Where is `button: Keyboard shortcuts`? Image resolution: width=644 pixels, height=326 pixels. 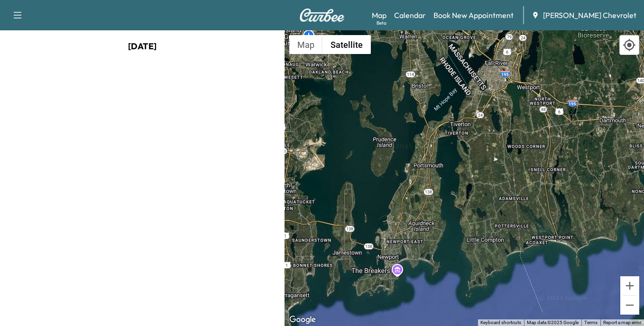 button: Keyboard shortcuts is located at coordinates (501, 322).